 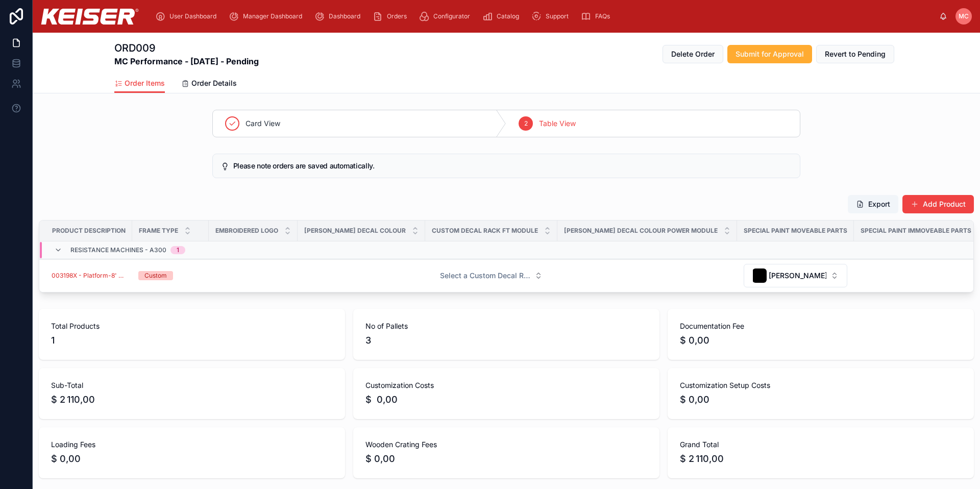 What do you see at coordinates (526, 123) in the screenshot?
I see `span: 2` at bounding box center [526, 123].